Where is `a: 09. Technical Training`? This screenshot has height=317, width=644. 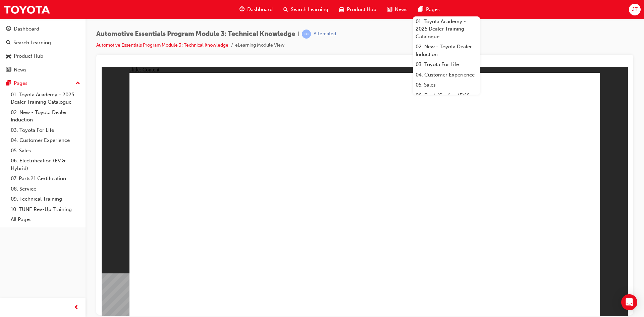
a: 09. Technical Training is located at coordinates (45, 199).